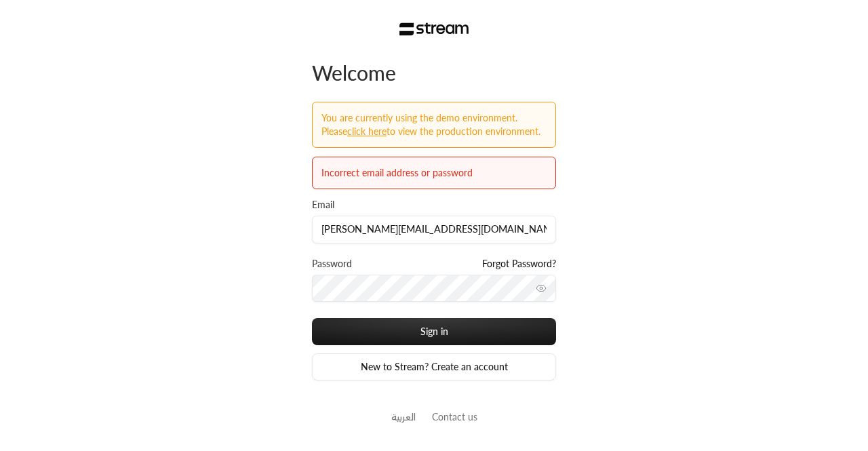  What do you see at coordinates (434, 332) in the screenshot?
I see `button: Sign in` at bounding box center [434, 332].